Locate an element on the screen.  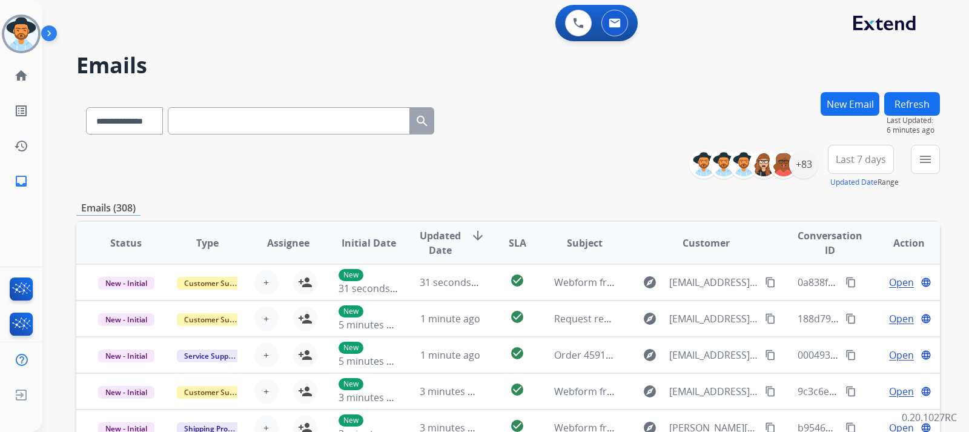
img: avatar is located at coordinates (21, 34).